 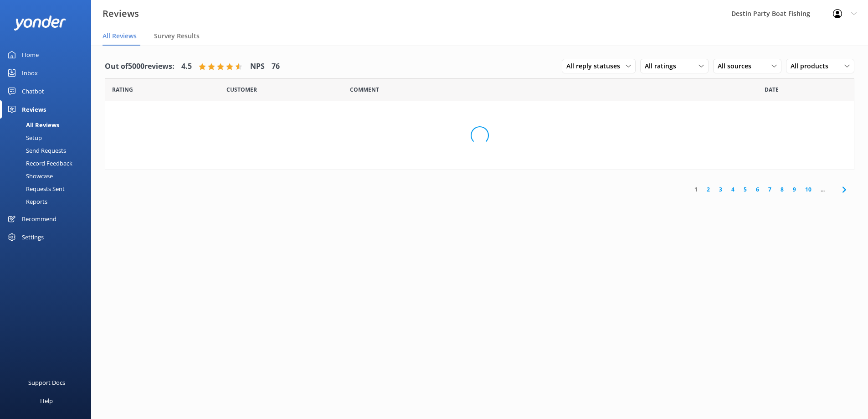 What do you see at coordinates (812, 66) in the screenshot?
I see `span: All products` at bounding box center [812, 66].